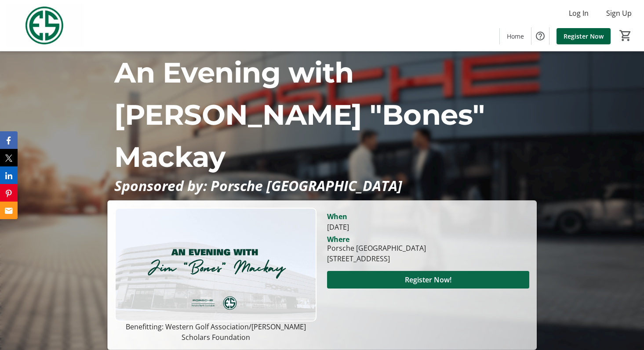  I want to click on div: When, so click(337, 217).